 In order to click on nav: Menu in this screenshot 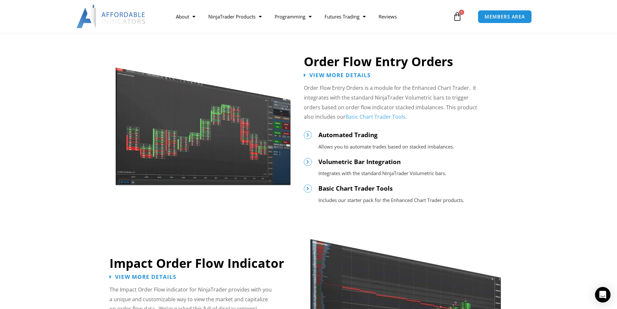, I will do `click(310, 17)`.